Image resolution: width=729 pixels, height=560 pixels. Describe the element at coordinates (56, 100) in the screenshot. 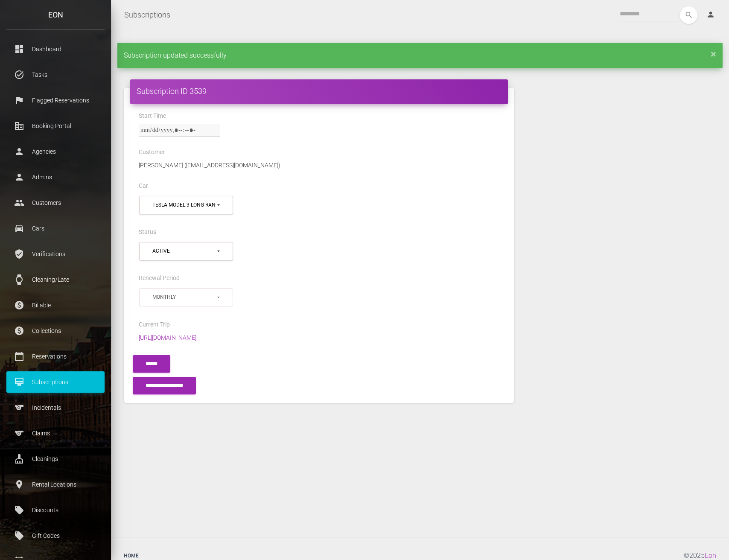

I see `p: Flagged Reservations` at that location.